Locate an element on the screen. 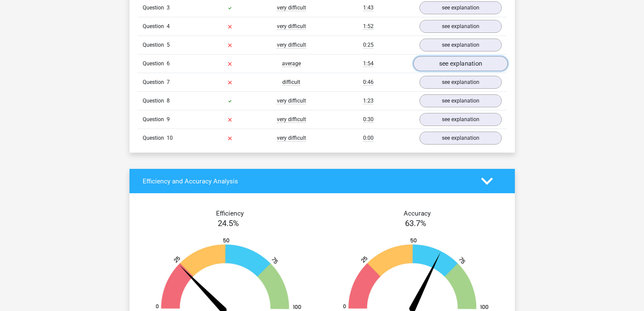  span: 0:46 is located at coordinates (368, 82).